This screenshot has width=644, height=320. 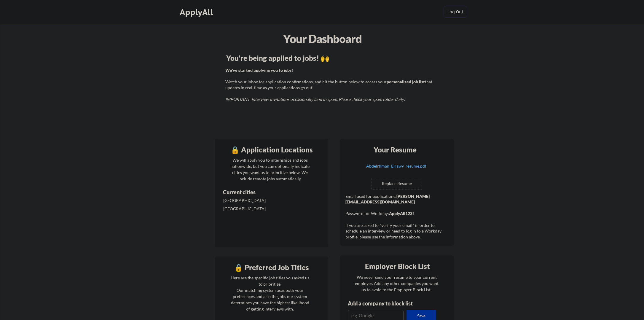 What do you see at coordinates (405, 81) in the screenshot?
I see `strong: personalized job list` at bounding box center [405, 81].